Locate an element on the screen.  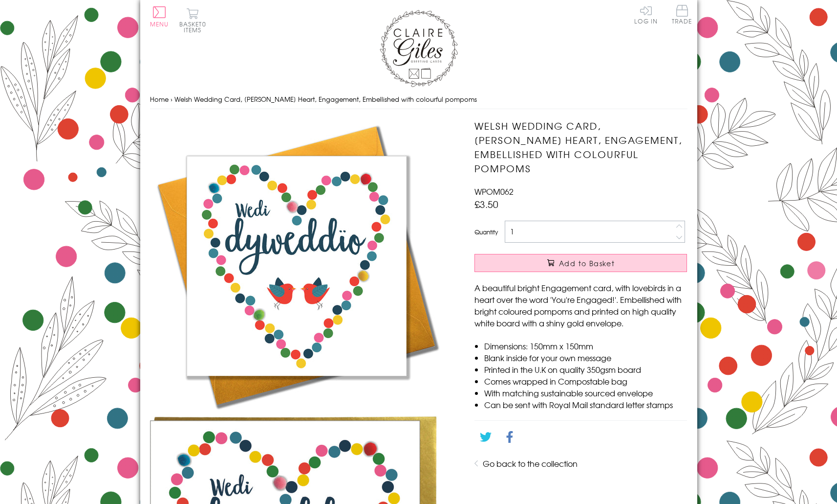
li: Blank inside for your own message is located at coordinates (586, 357).